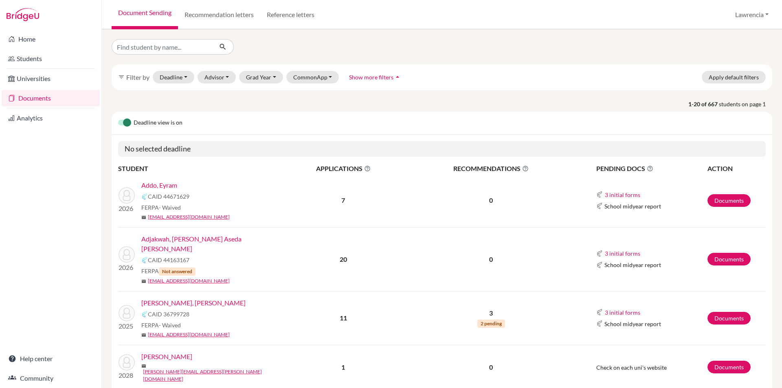 Image resolution: width=782 pixels, height=388 pixels. Describe the element at coordinates (651, 169) in the screenshot. I see `span: PENDING DOCS` at that location.